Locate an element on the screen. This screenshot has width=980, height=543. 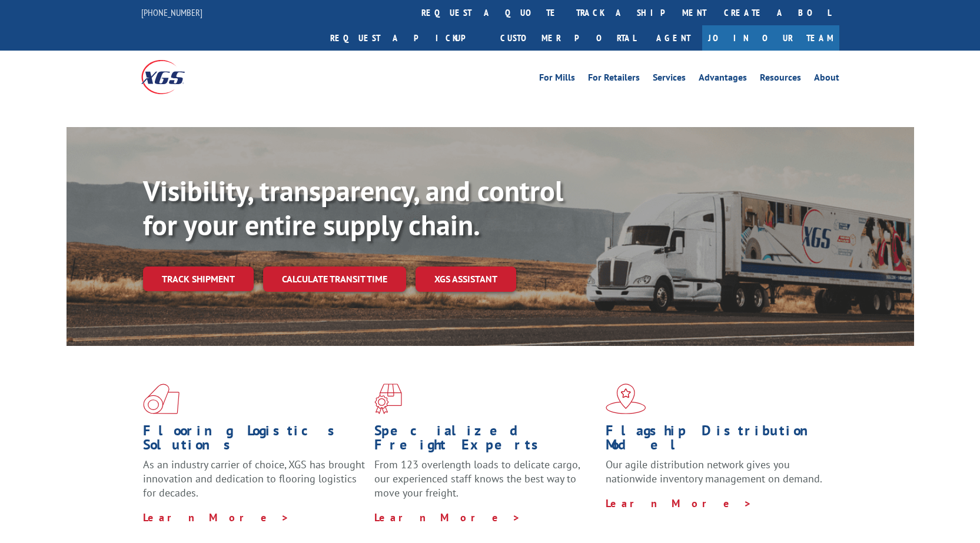
a: XGS ASSISTANT is located at coordinates (466, 279).